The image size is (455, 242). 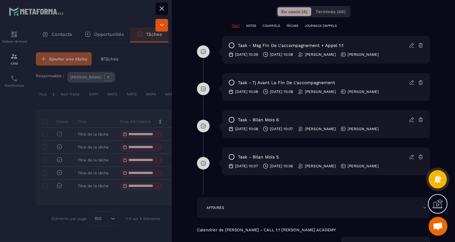 What do you see at coordinates (438, 226) in the screenshot?
I see `div: Ouvrir le chat` at bounding box center [438, 226].